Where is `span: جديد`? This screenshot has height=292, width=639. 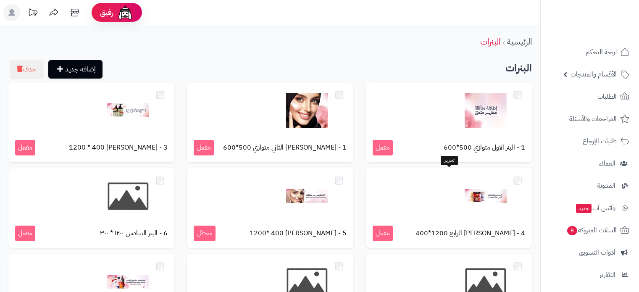 span: جديد is located at coordinates (584, 208).